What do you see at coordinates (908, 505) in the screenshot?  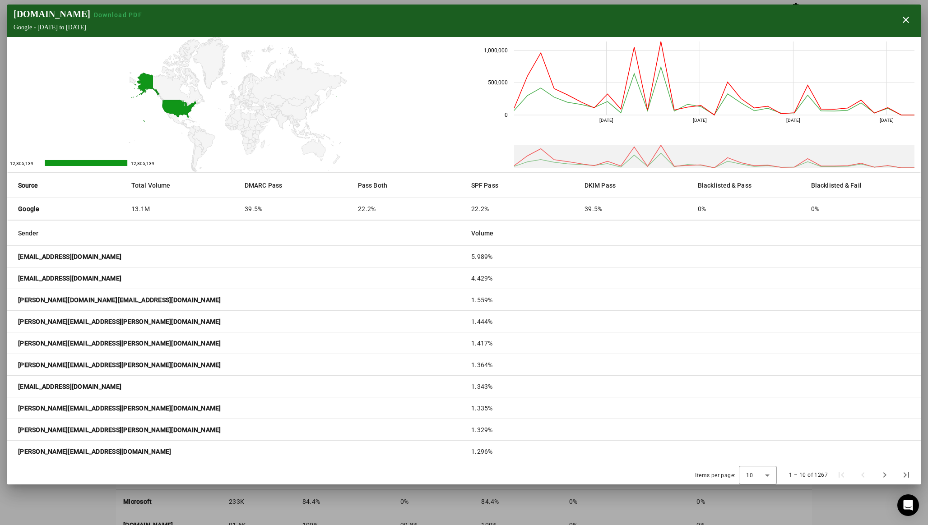 I see `div: Open Intercom Messenger` at bounding box center [908, 505].